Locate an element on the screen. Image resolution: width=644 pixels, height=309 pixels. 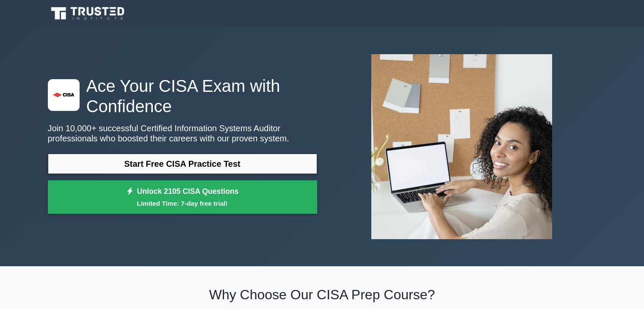
h2: Why Choose Our CISA Prep Course? is located at coordinates (322, 295).